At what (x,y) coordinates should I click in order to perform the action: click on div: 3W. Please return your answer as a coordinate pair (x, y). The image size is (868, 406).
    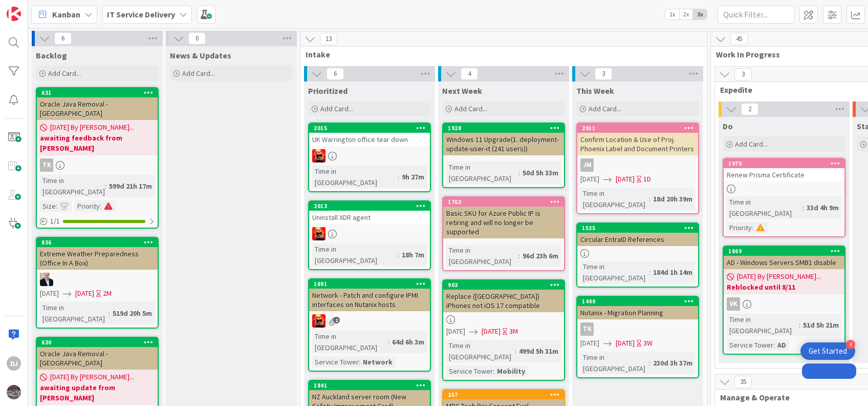
    Looking at the image, I should click on (648, 342).